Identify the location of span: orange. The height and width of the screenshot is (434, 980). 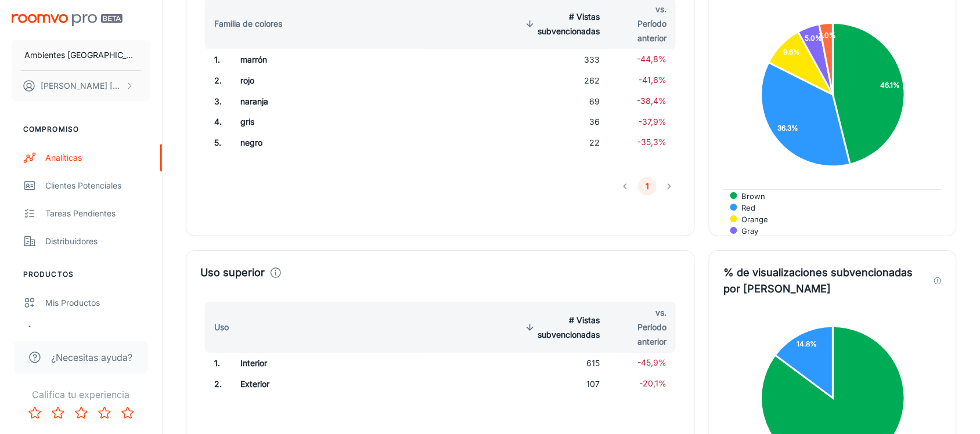
(751, 219).